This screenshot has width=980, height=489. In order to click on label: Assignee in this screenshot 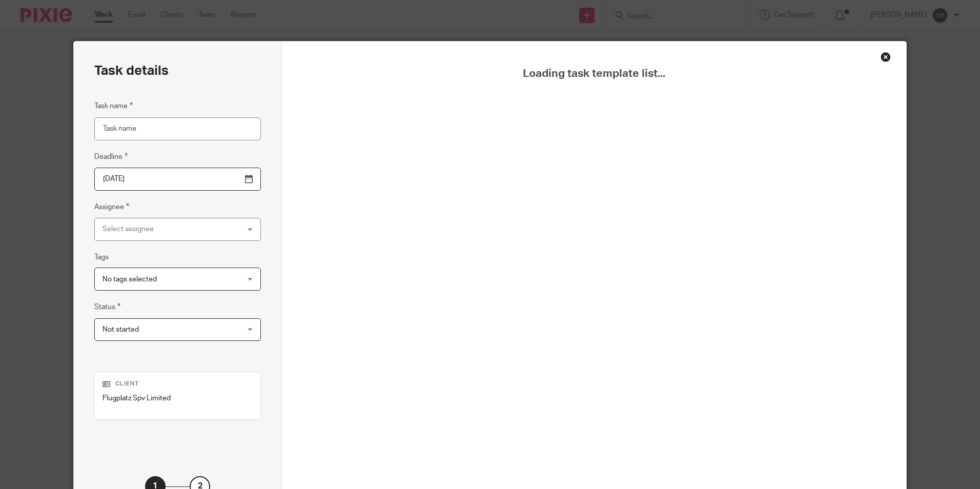, I will do `click(112, 206)`.